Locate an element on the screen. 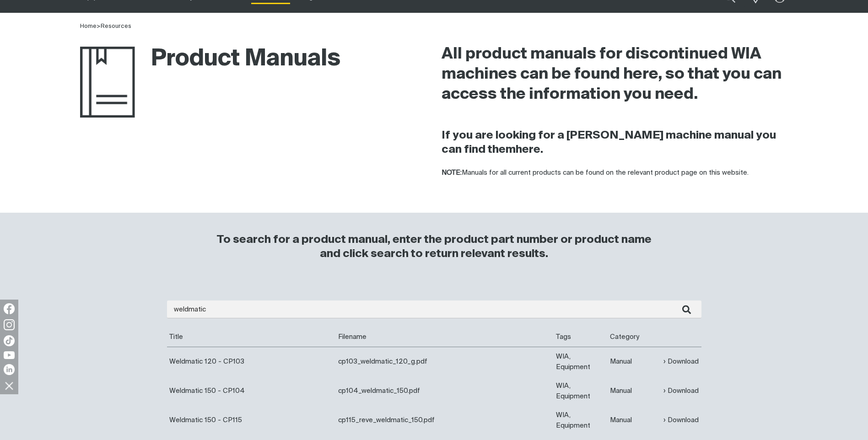 This screenshot has width=868, height=440. h1: Product Manuals is located at coordinates (210, 59).